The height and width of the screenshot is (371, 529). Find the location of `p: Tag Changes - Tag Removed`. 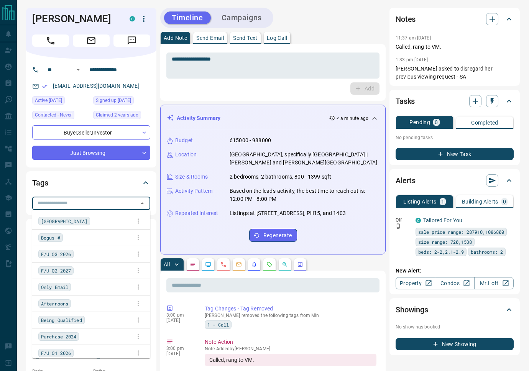

p: Tag Changes - Tag Removed is located at coordinates (290, 308).